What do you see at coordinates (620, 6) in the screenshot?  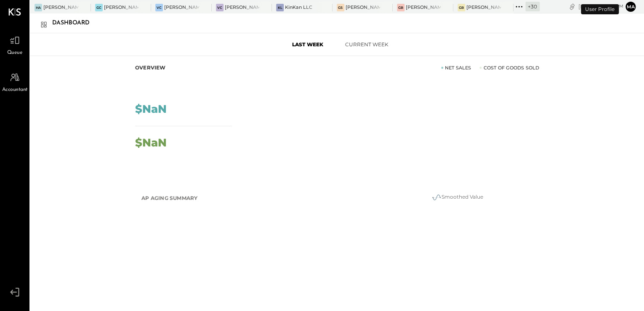 I see `span: pm` at bounding box center [620, 6].